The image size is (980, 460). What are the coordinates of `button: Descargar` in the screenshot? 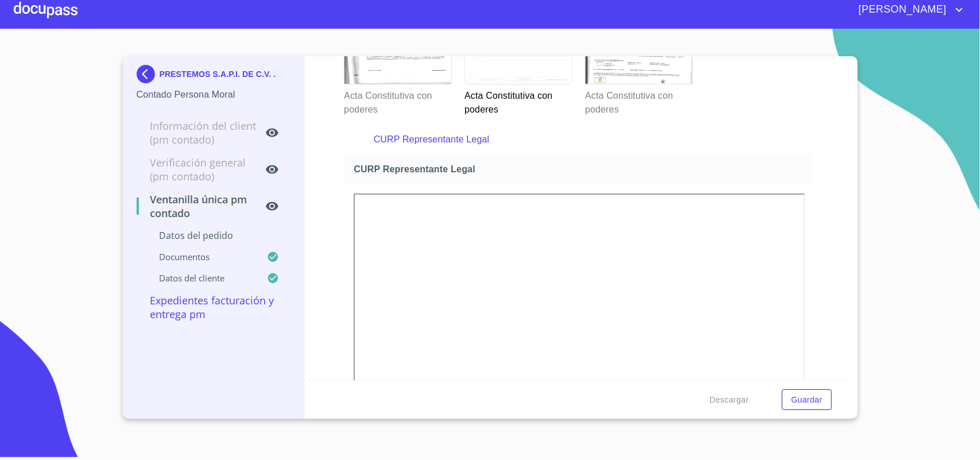 It's located at (729, 400).